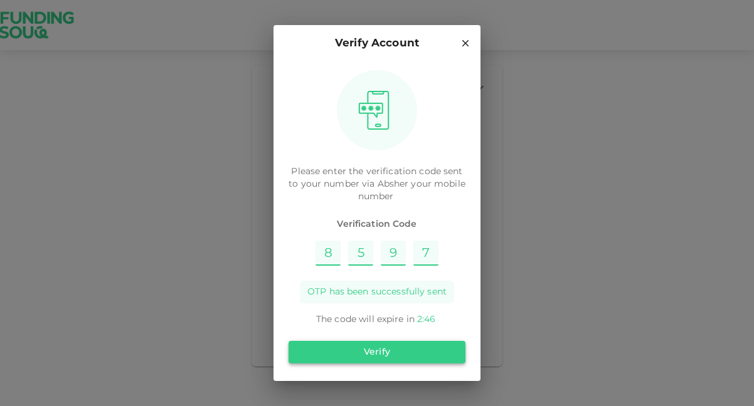 This screenshot has width=754, height=406. Describe the element at coordinates (361, 253) in the screenshot. I see `input: Please enter OTP character 2` at that location.